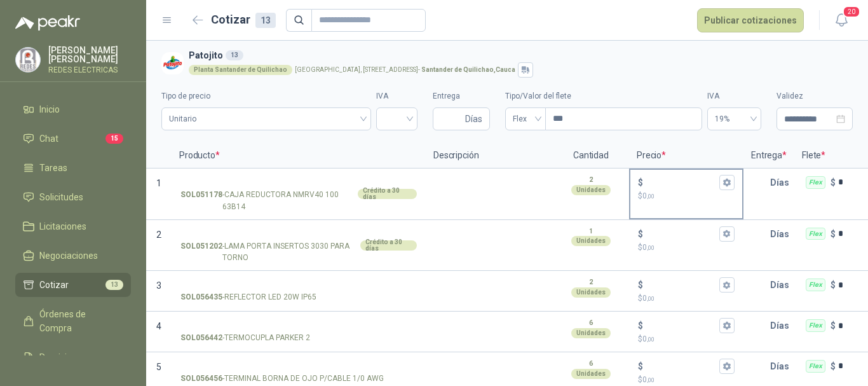 Image resolution: width=868 pixels, height=386 pixels. Describe the element at coordinates (201, 297) in the screenshot. I see `strong: SOL056435` at that location.